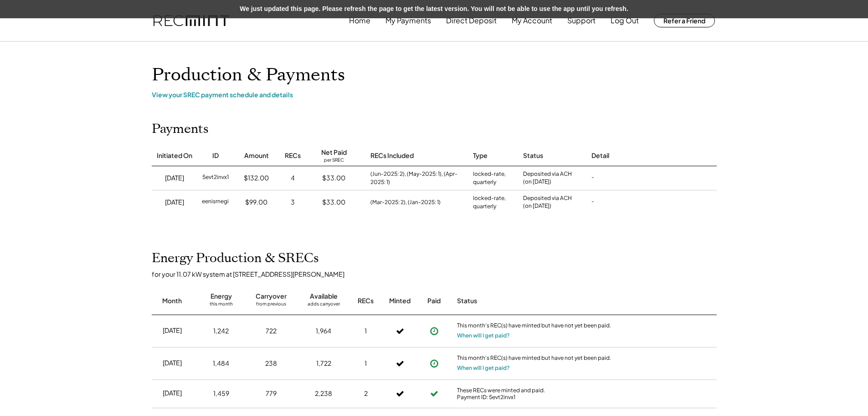  Describe the element at coordinates (359, 21) in the screenshot. I see `button: Home` at that location.